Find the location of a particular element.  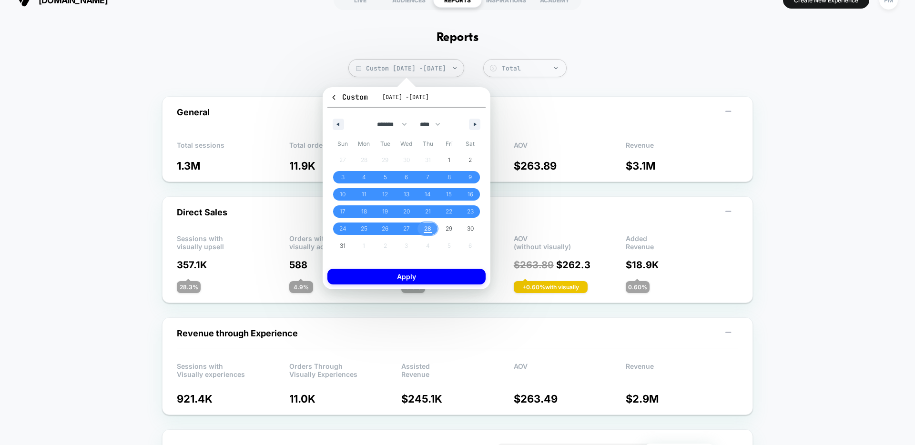

div: 4.9 % is located at coordinates (301, 287).